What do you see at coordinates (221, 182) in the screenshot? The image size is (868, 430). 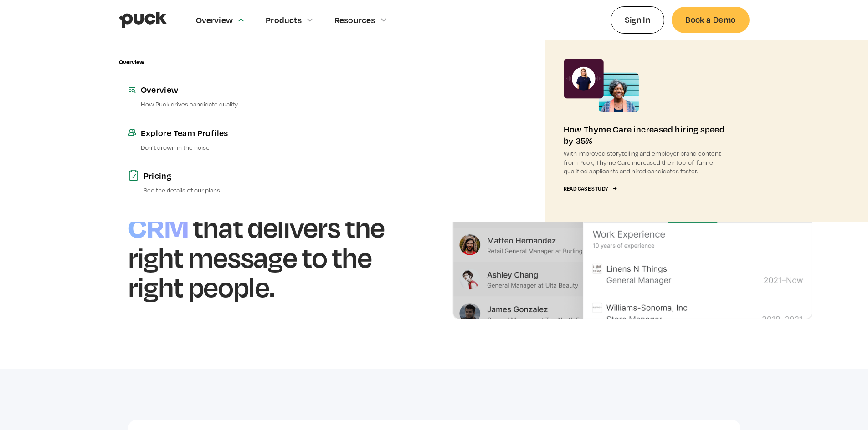 I see `a: PricingSee the details of our plans` at bounding box center [221, 182].